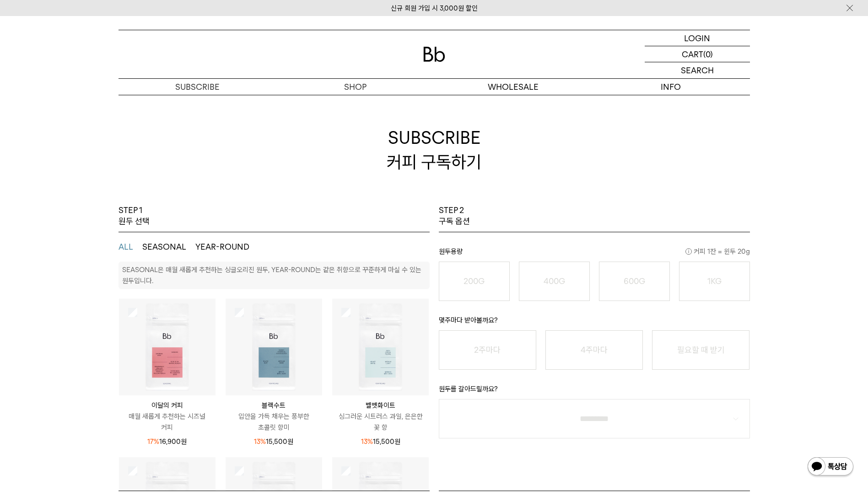 The height and width of the screenshot is (492, 868). I want to click on p: 이달의 커피, so click(168, 405).